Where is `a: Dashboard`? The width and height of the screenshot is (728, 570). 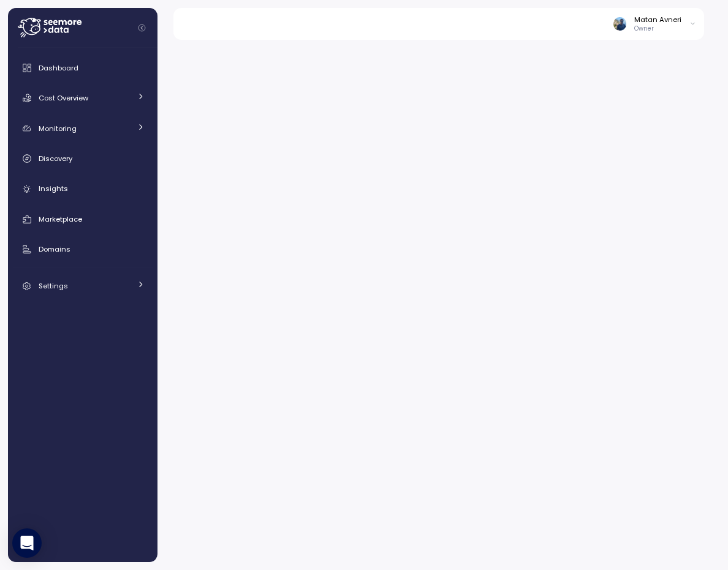 a: Dashboard is located at coordinates (83, 68).